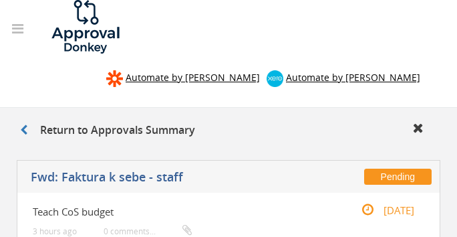  I want to click on h3: Return to Approvals Summary, so click(108, 130).